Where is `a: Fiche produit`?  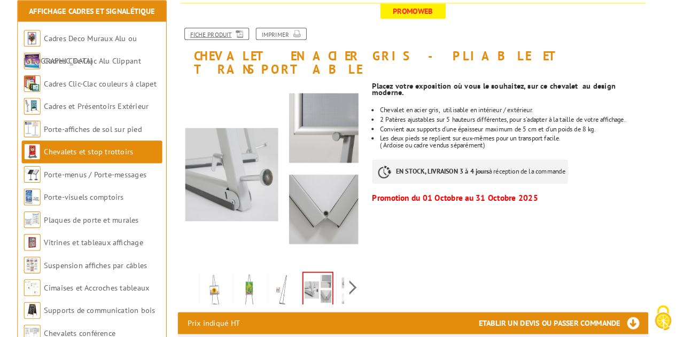
a: Fiche produit is located at coordinates (226, 44).